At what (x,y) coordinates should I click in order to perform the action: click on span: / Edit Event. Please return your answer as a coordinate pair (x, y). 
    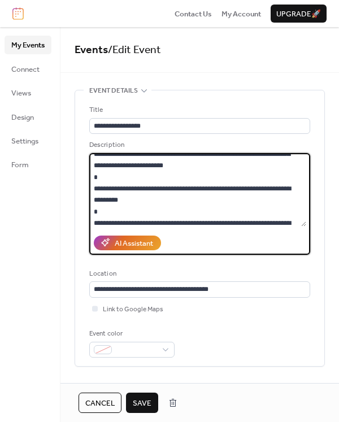
    Looking at the image, I should click on (134, 50).